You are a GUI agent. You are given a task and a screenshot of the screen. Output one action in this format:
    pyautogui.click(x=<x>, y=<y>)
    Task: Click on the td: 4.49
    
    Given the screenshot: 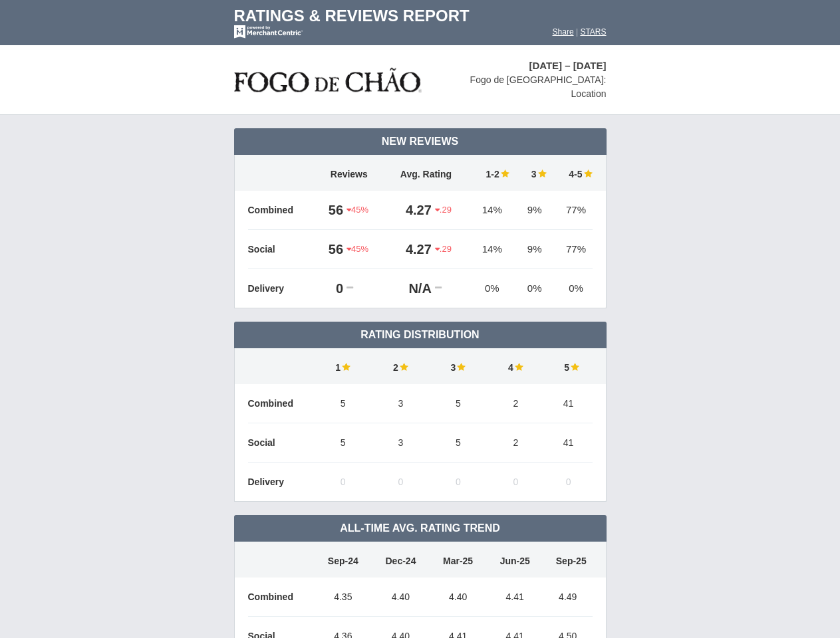 What is the action you would take?
    pyautogui.click(x=568, y=597)
    